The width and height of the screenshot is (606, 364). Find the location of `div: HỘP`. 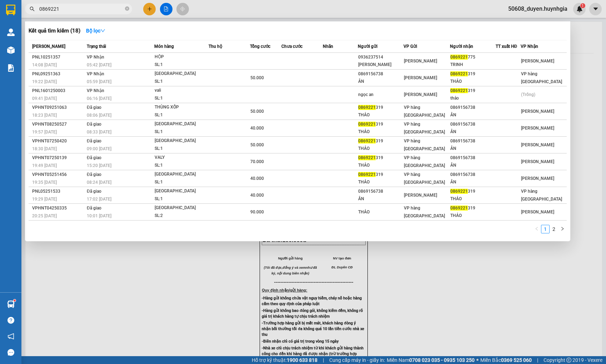

div: HỘP is located at coordinates (181, 57).